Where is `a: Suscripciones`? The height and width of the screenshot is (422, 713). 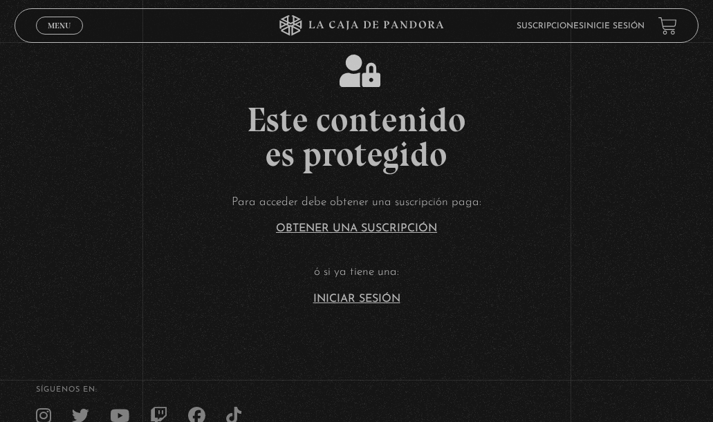
a: Suscripciones is located at coordinates (550, 26).